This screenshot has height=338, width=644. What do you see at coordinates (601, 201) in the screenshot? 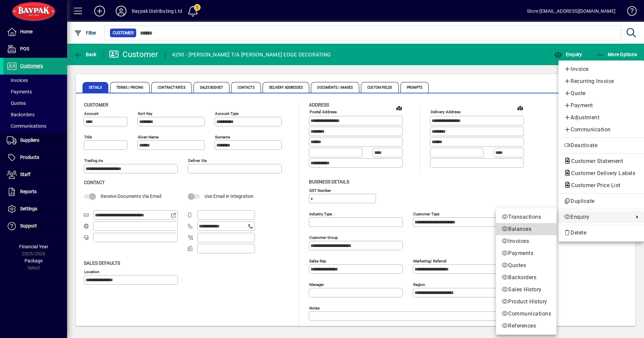
I see `span: Duplicate` at bounding box center [601, 201].